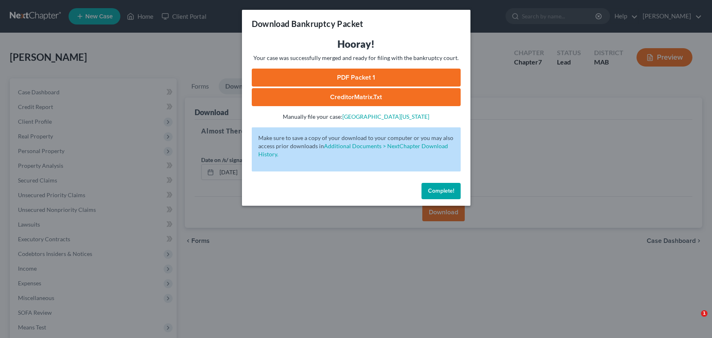 This screenshot has width=712, height=338. What do you see at coordinates (441, 191) in the screenshot?
I see `span: Complete!` at bounding box center [441, 191].